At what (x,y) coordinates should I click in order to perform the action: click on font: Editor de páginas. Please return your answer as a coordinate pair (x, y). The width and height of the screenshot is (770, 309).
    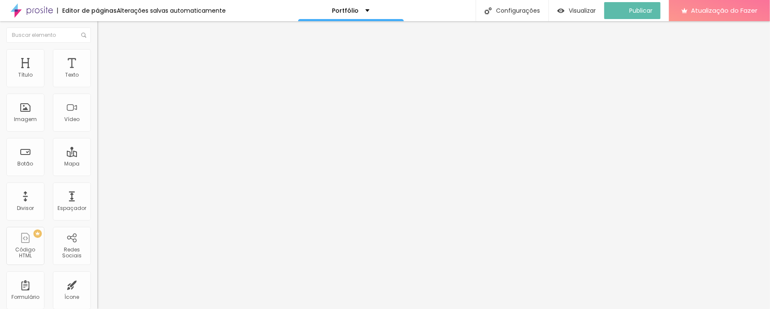
    Looking at the image, I should click on (89, 11).